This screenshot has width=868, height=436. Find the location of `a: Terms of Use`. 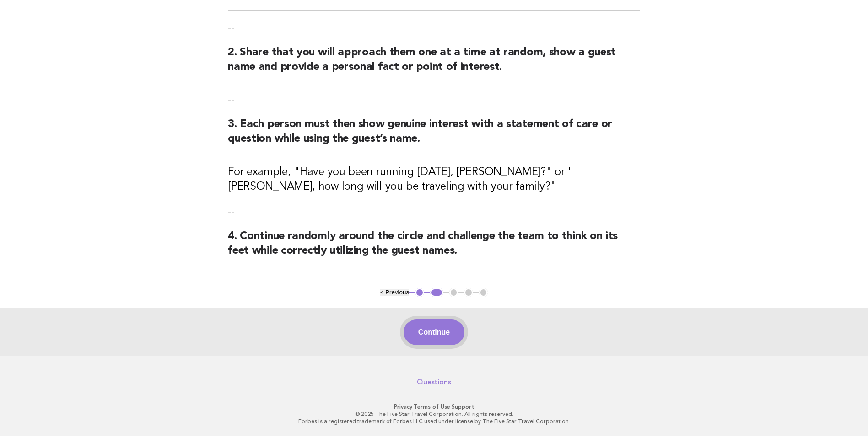

a: Terms of Use is located at coordinates (432, 406).